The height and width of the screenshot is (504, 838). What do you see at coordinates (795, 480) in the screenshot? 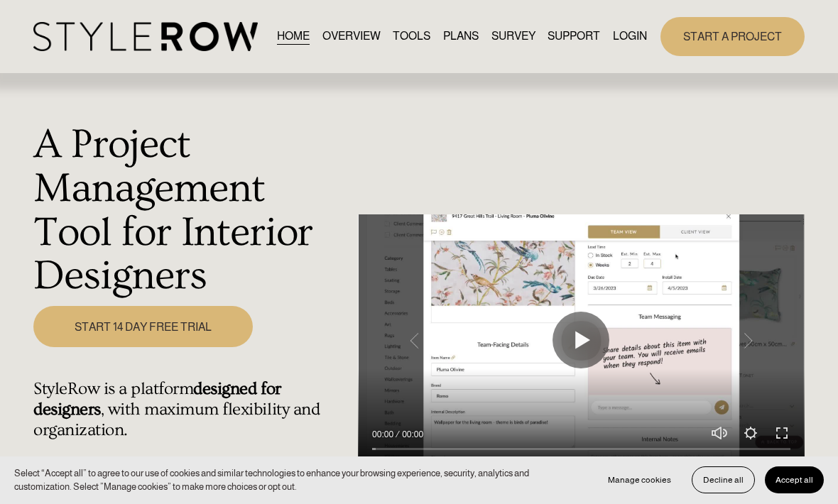
I see `button: Accept all` at bounding box center [795, 480].